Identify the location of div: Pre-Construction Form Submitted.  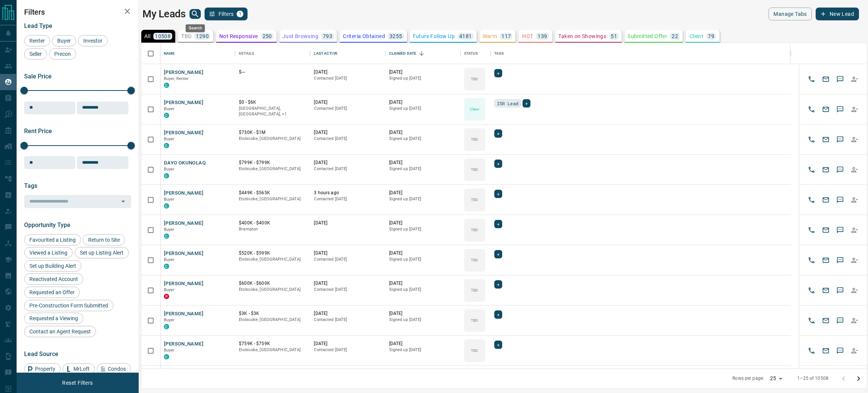
(69, 305).